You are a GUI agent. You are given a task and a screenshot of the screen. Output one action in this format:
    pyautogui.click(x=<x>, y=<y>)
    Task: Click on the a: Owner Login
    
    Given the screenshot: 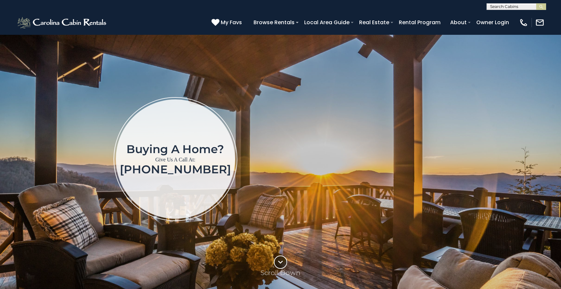 What is the action you would take?
    pyautogui.click(x=493, y=22)
    